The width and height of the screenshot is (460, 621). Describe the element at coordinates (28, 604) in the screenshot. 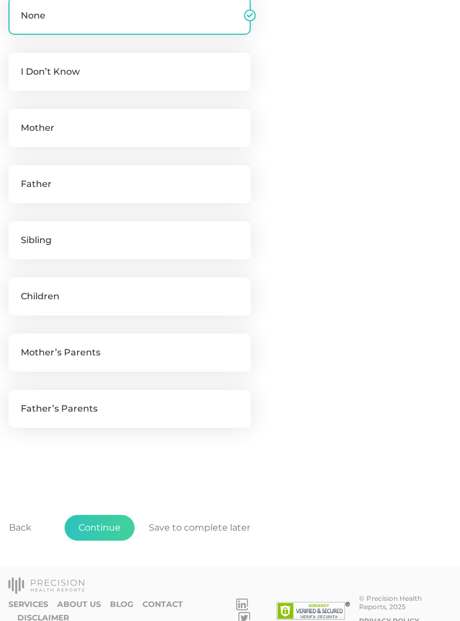

I see `a: Services` at that location.